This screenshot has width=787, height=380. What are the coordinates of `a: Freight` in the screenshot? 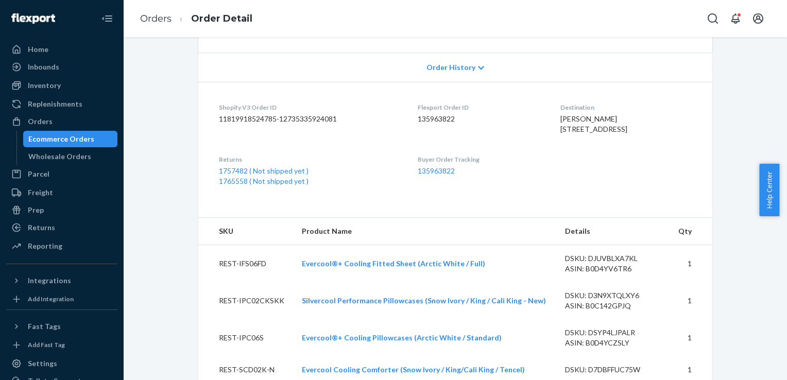 It's located at (62, 193).